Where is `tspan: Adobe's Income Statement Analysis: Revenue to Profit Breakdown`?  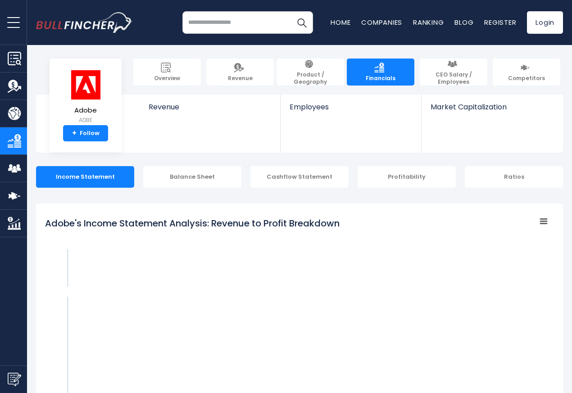
tspan: Adobe's Income Statement Analysis: Revenue to Profit Breakdown is located at coordinates (192, 223).